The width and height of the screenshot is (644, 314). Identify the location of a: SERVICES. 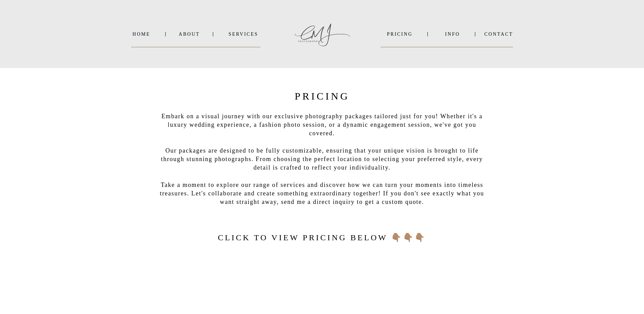
(243, 34).